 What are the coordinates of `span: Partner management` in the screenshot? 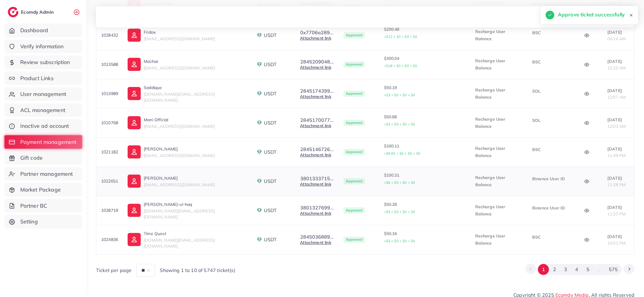 It's located at (47, 174).